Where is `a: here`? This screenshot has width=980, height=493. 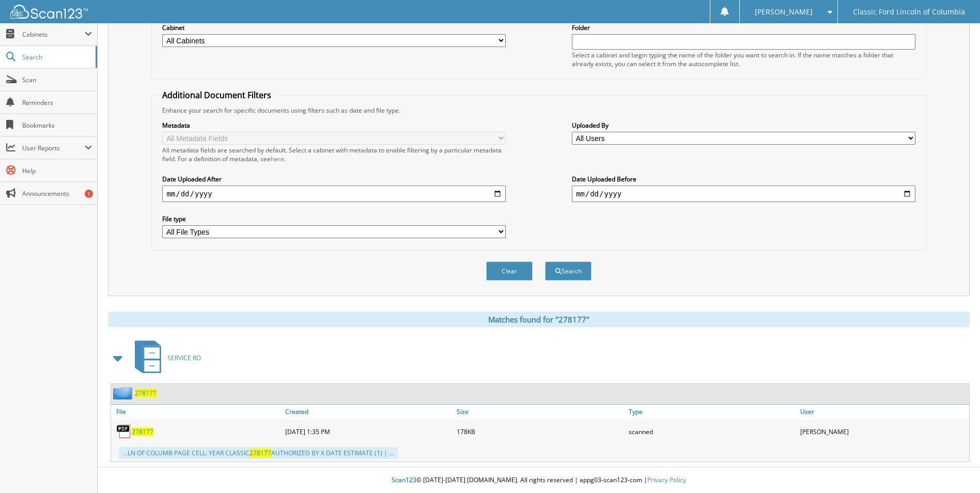 a: here is located at coordinates (277, 158).